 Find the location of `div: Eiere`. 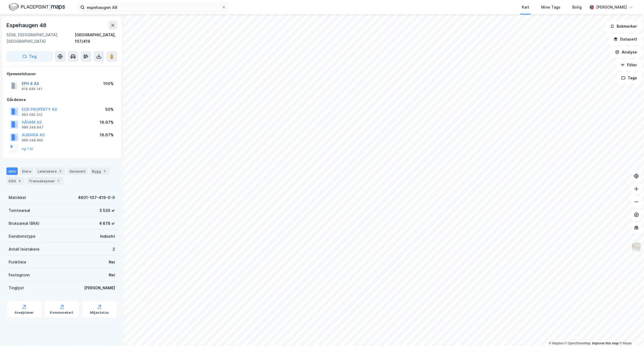

div: Eiere is located at coordinates (26, 171).